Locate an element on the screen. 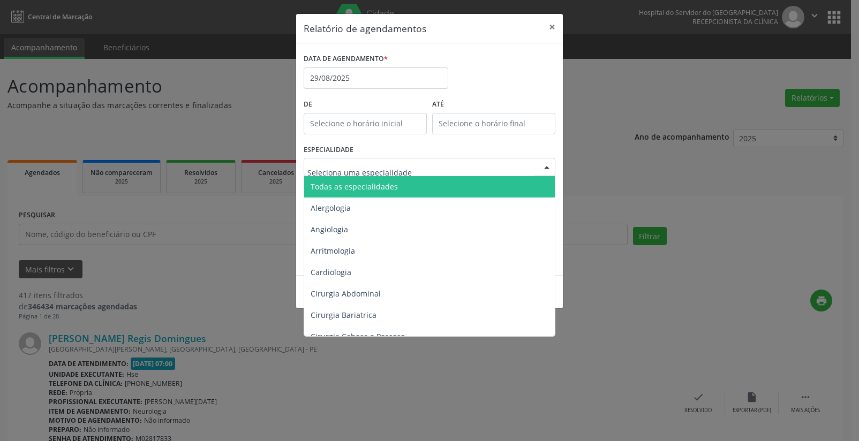 The width and height of the screenshot is (859, 441). h5: Relatório de agendamentos is located at coordinates (365, 28).